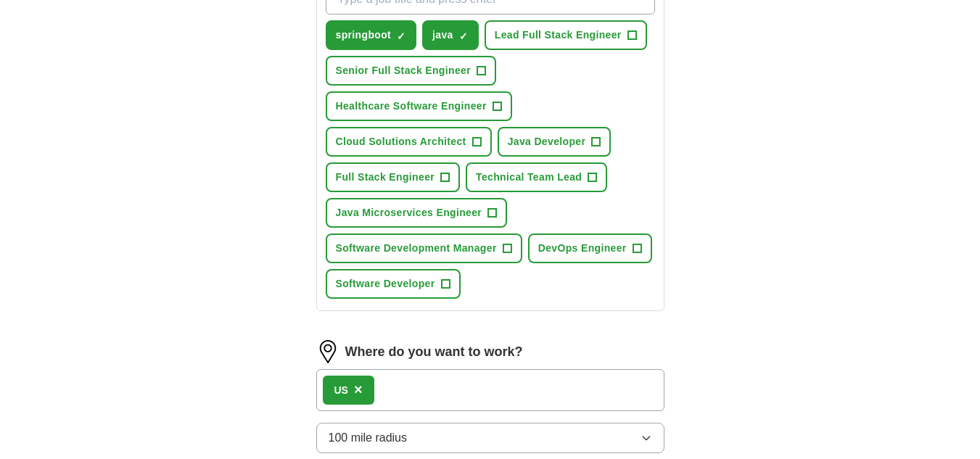 The width and height of the screenshot is (980, 459). Describe the element at coordinates (423, 248) in the screenshot. I see `button: Software Development Manager` at that location.